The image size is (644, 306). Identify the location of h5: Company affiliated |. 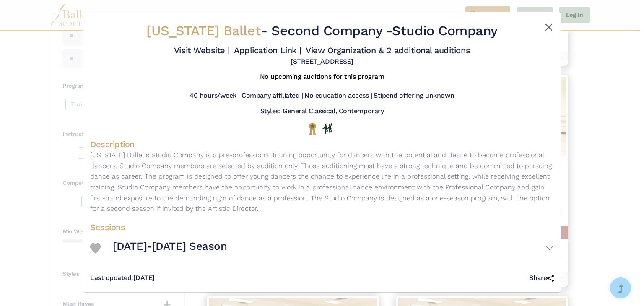
(272, 96).